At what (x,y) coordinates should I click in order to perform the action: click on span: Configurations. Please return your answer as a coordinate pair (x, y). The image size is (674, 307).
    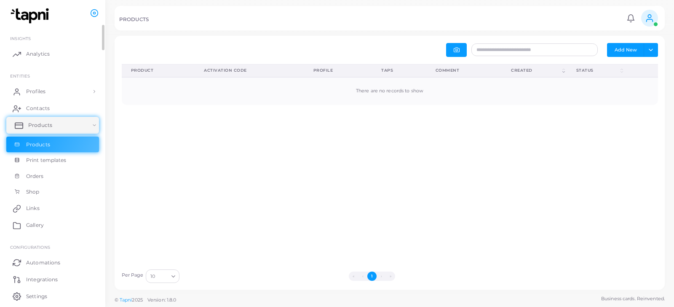
    Looking at the image, I should click on (30, 247).